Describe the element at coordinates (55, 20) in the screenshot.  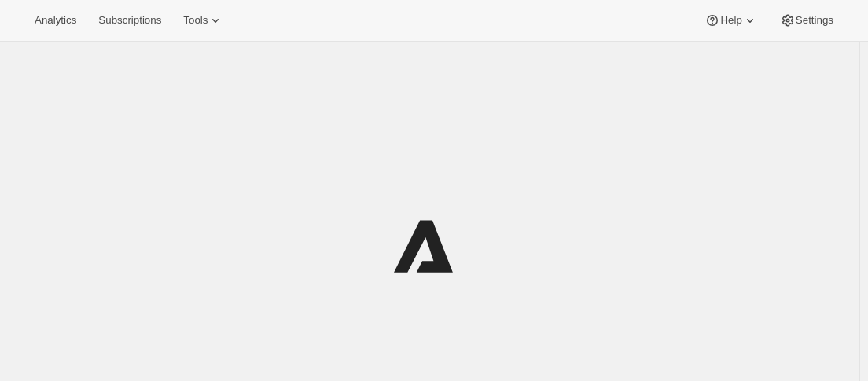
I see `button: Analytics` at that location.